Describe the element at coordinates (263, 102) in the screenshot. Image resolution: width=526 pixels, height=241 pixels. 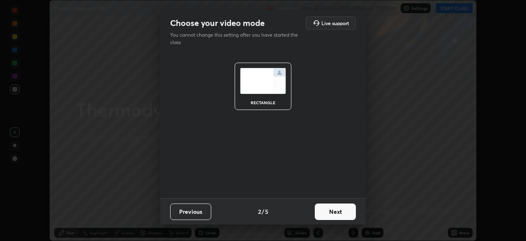
I see `div: rectangle` at that location.